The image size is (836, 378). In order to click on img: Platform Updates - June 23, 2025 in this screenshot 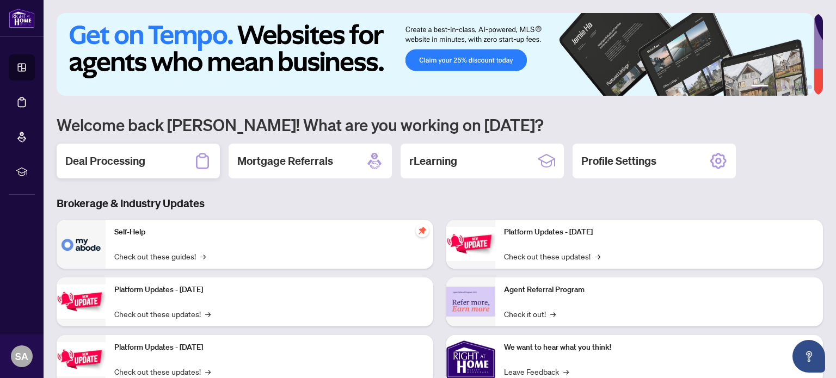, I will do `click(471, 244)`.